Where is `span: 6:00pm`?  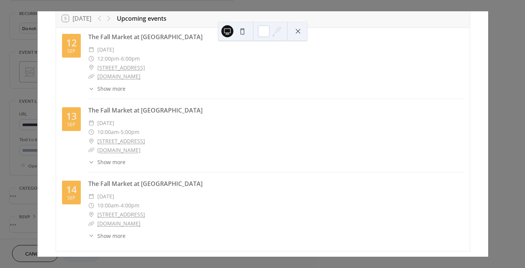
span: 6:00pm is located at coordinates (131, 59).